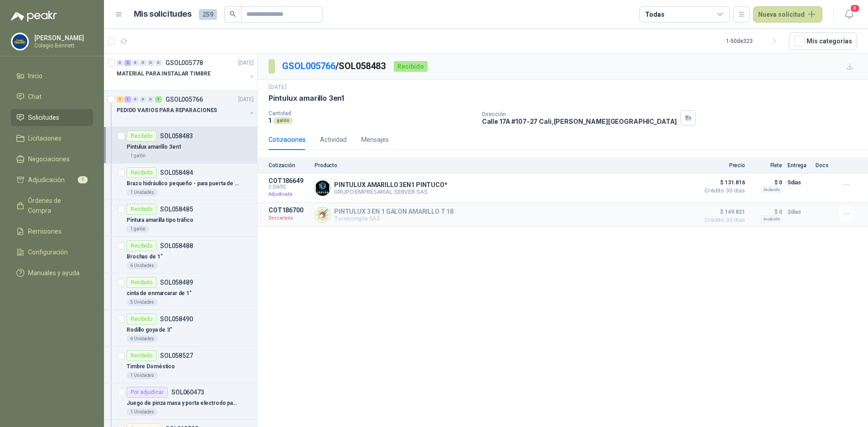 The width and height of the screenshot is (868, 427). I want to click on div: Todas, so click(655, 14).